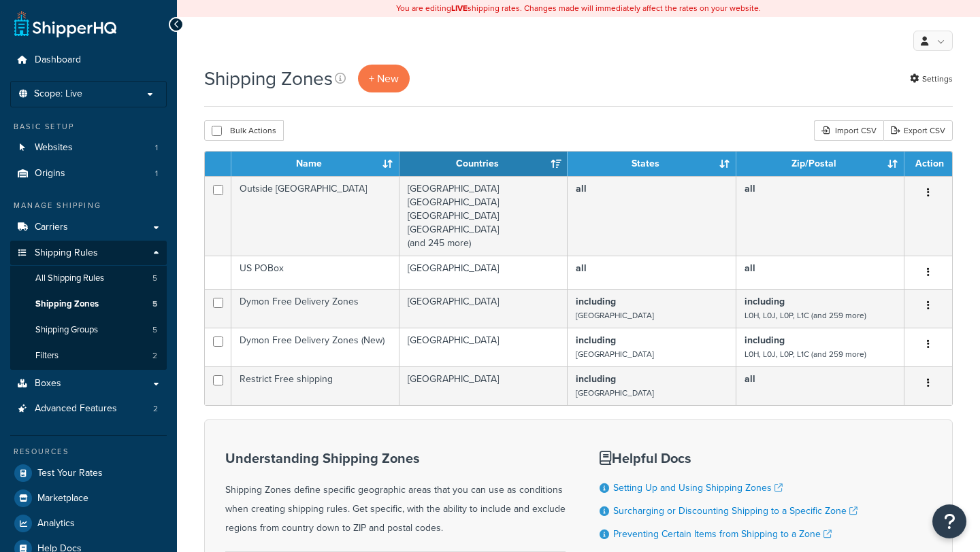 The width and height of the screenshot is (980, 552). What do you see at coordinates (395, 458) in the screenshot?
I see `h3: Understanding Shipping Zones` at bounding box center [395, 458].